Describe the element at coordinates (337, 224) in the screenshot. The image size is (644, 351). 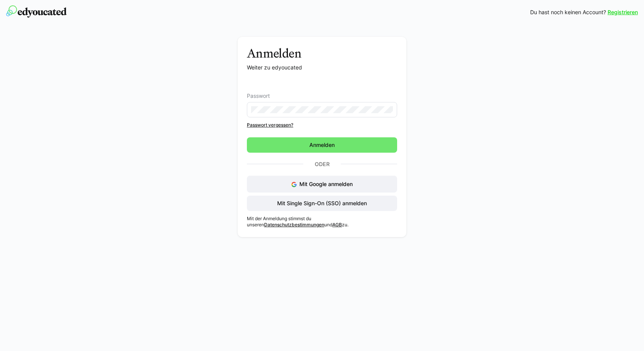
I see `a: AGB` at that location.